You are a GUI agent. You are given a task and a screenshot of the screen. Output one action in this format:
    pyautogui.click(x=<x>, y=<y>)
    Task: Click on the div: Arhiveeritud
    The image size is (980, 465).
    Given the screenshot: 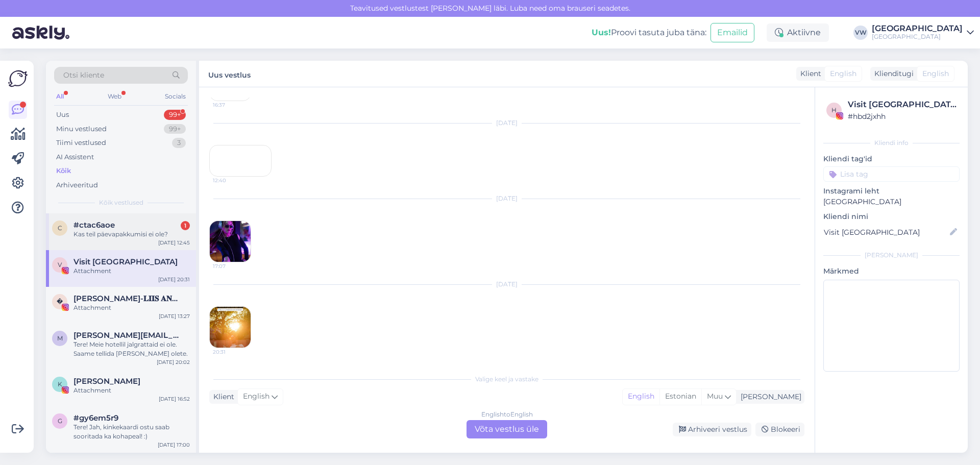 What is the action you would take?
    pyautogui.click(x=77, y=185)
    